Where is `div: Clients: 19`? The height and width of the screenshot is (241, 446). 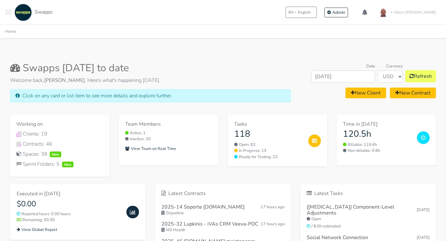 div: Clients: 19 is located at coordinates (60, 134).